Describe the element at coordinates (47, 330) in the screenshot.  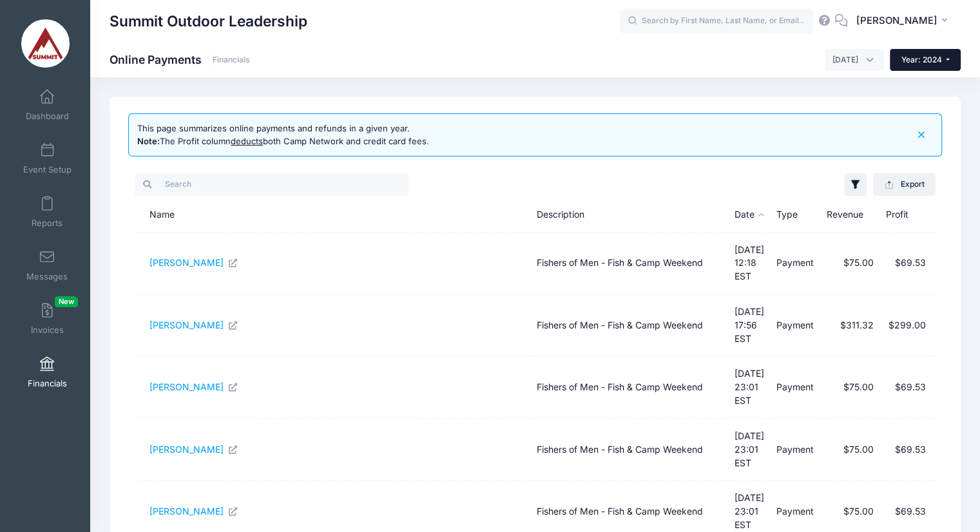
I see `span: Invoices` at that location.